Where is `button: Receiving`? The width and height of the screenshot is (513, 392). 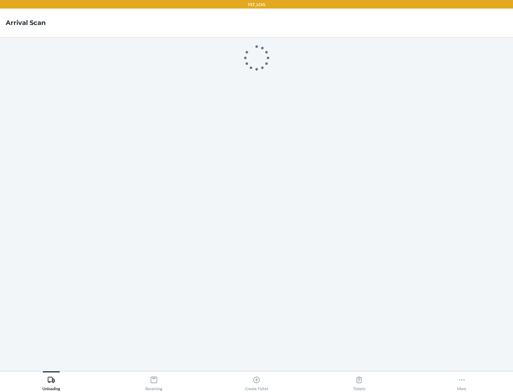
button: Receiving is located at coordinates (154, 381).